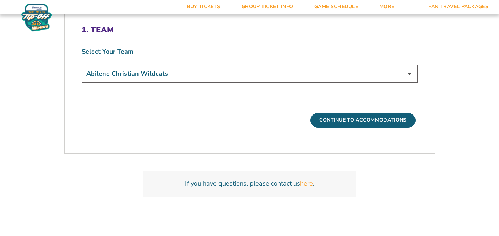  I want to click on label: Select Your Team, so click(250, 51).